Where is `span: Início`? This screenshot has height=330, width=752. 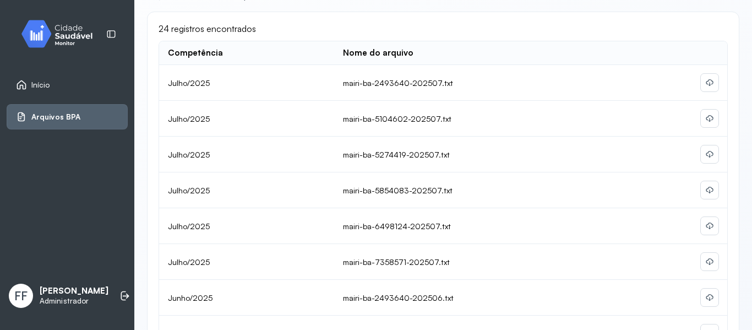 span: Início is located at coordinates (41, 85).